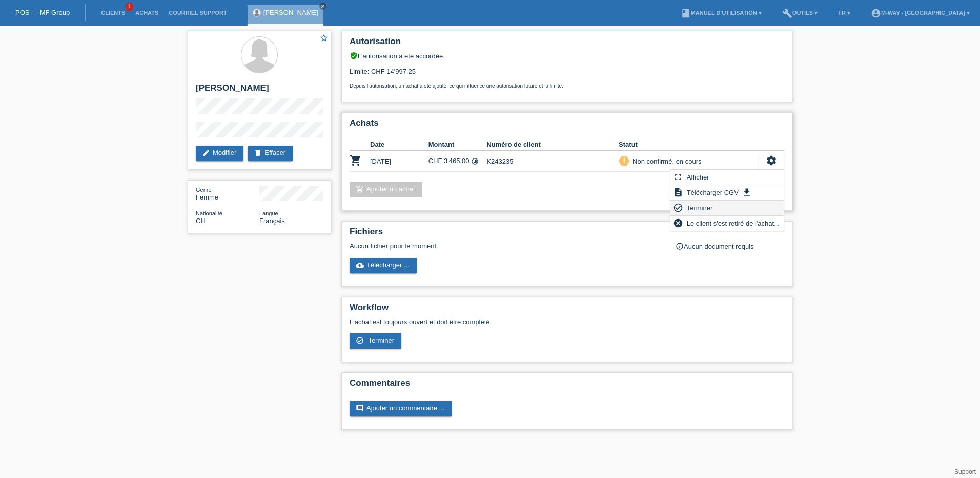 Image resolution: width=980 pixels, height=478 pixels. I want to click on th: Date, so click(399, 145).